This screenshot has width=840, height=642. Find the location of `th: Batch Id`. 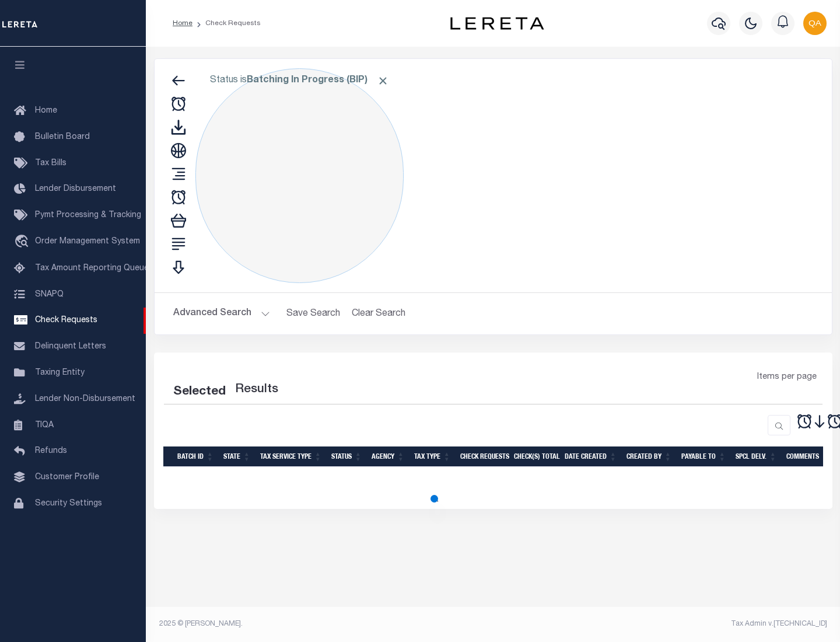

th: Batch Id is located at coordinates (195, 456).